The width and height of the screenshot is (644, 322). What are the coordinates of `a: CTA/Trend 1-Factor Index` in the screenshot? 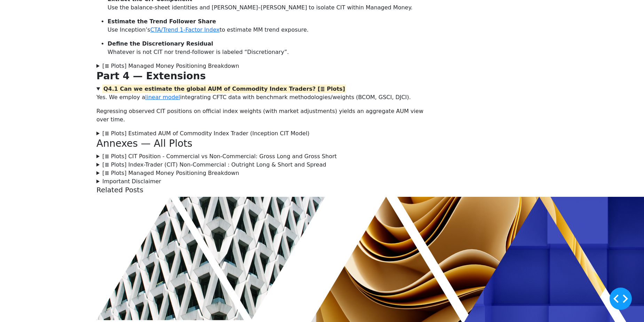 It's located at (185, 29).